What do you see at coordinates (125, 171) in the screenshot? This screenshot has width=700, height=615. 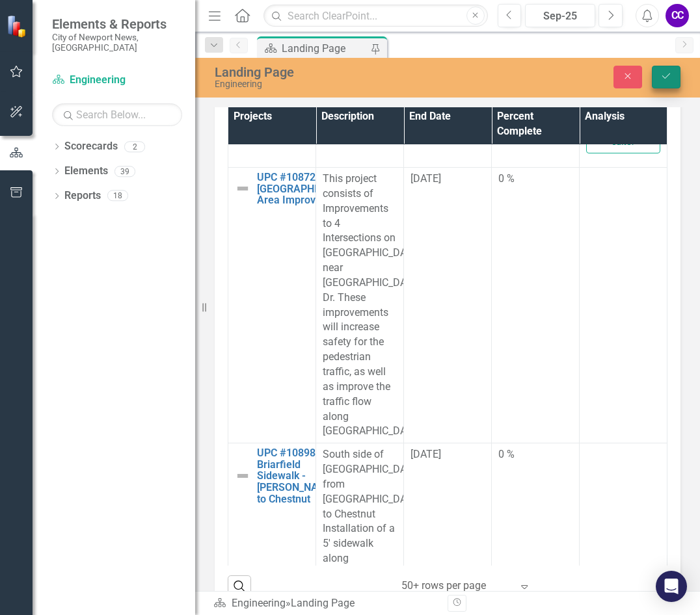 I see `div: 39` at bounding box center [125, 171].